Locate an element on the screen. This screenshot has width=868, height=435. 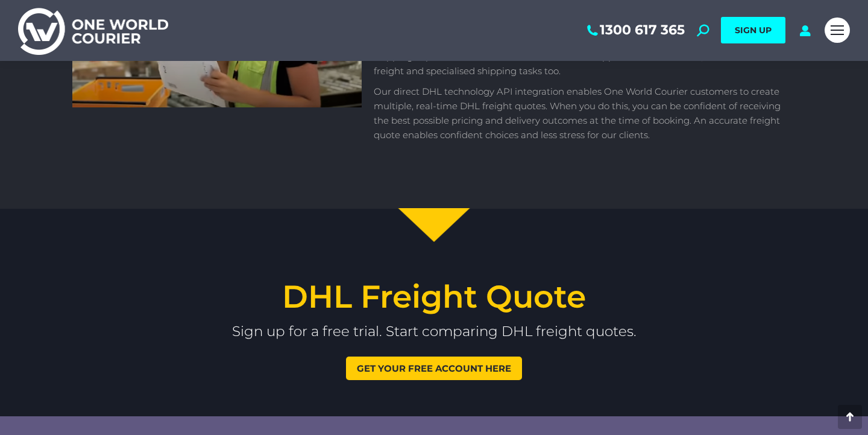
a: 1300 617 365 is located at coordinates (634, 30).